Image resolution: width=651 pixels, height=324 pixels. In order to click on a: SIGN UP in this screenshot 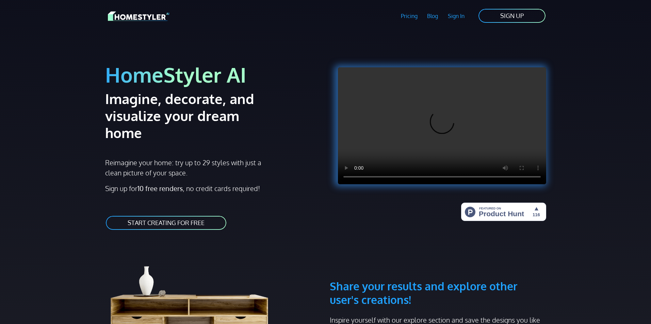, I will do `click(512, 16)`.